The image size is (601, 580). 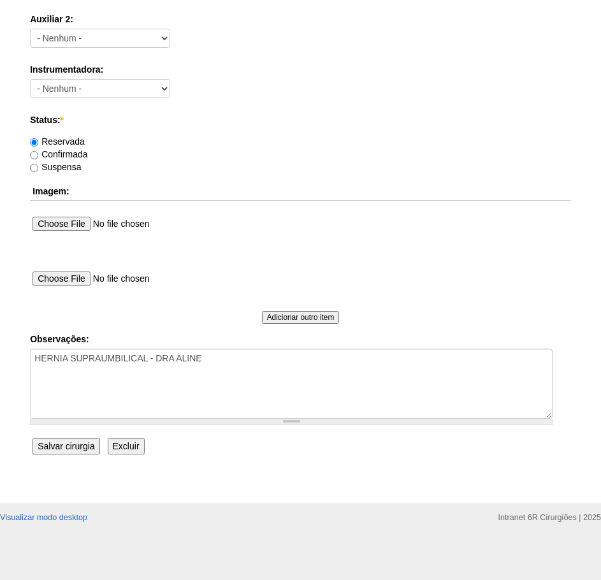 What do you see at coordinates (291, 383) in the screenshot?
I see `textarea: HERNIA SUPRAUMBILICAL - DRA ALINE` at bounding box center [291, 383].